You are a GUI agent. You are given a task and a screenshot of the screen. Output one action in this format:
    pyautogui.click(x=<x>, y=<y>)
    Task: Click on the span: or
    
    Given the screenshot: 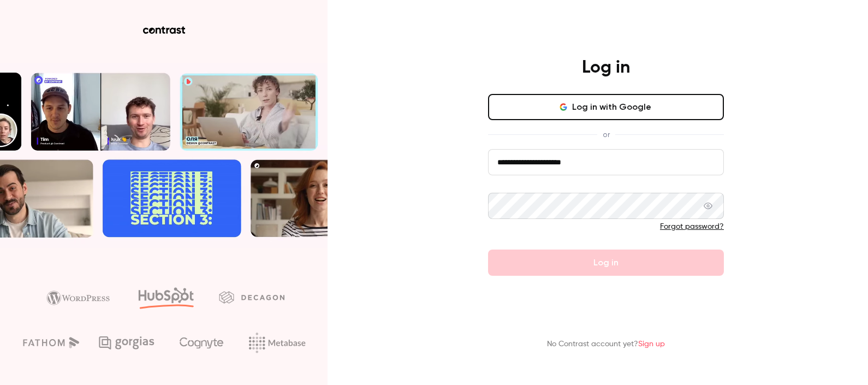 What is the action you would take?
    pyautogui.click(x=606, y=134)
    